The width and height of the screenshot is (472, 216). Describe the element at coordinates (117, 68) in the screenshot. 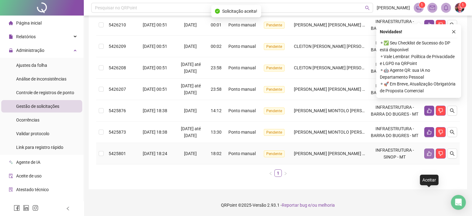

I see `span: 5426208` at that location.